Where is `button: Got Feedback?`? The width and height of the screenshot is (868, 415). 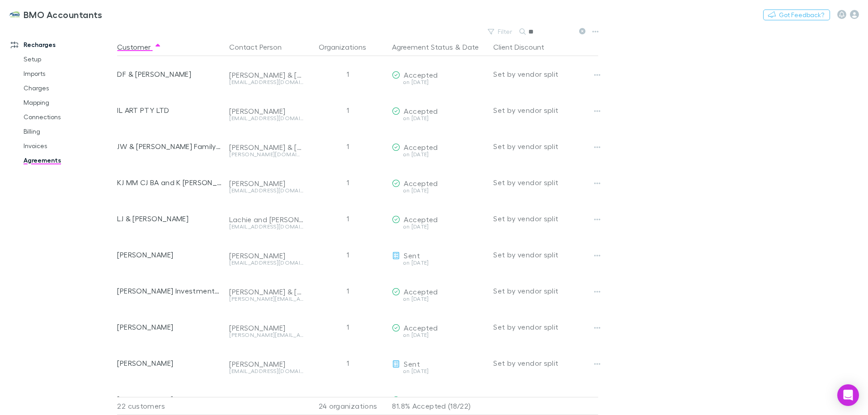 button: Got Feedback? is located at coordinates (796, 15).